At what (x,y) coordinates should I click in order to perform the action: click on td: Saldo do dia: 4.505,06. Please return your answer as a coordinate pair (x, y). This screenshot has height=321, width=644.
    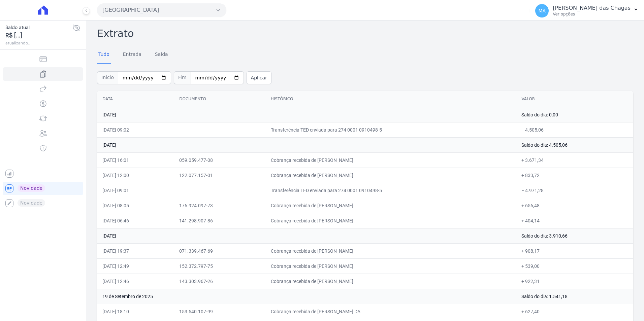
    Looking at the image, I should click on (575, 145).